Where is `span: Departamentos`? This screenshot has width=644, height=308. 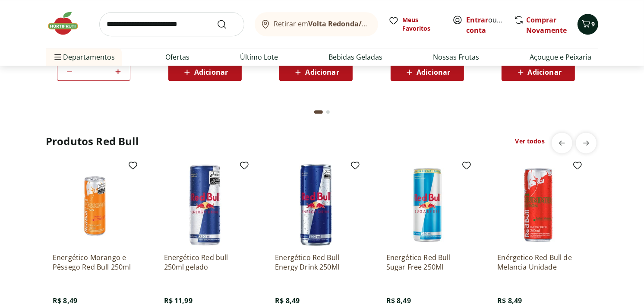
span: Departamentos is located at coordinates (83, 57).